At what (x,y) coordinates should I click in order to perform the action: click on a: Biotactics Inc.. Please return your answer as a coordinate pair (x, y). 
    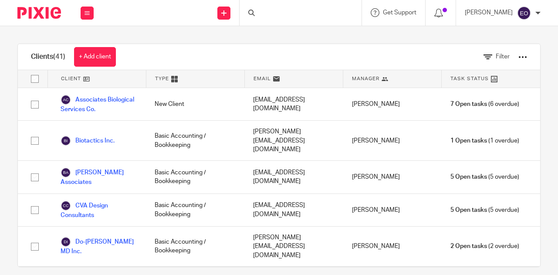
    Looking at the image, I should click on (88, 141).